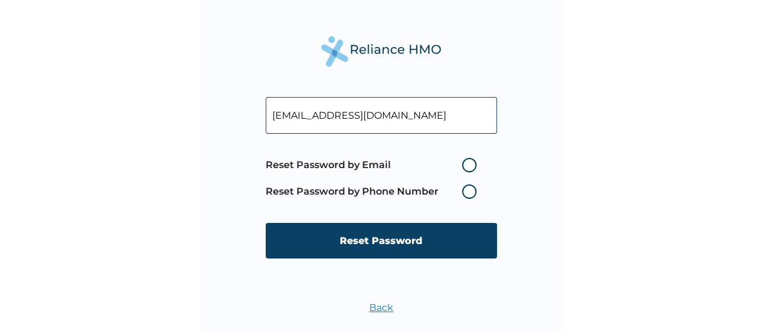 This screenshot has width=762, height=332. What do you see at coordinates (382, 51) in the screenshot?
I see `img: Reliance Health's Logo` at bounding box center [382, 51].